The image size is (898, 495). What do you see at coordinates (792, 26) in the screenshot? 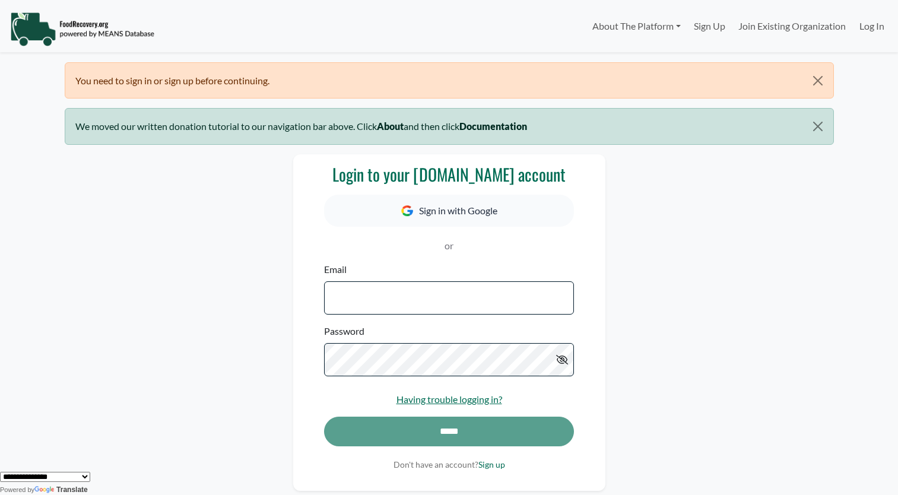
I see `a: Join Existing Organization` at bounding box center [792, 26].